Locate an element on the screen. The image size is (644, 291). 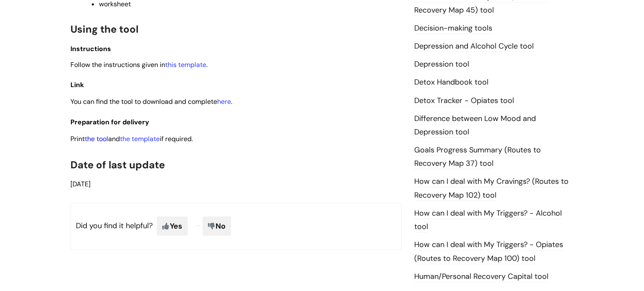
span: You can find the tool to download and complete . is located at coordinates (151, 101).